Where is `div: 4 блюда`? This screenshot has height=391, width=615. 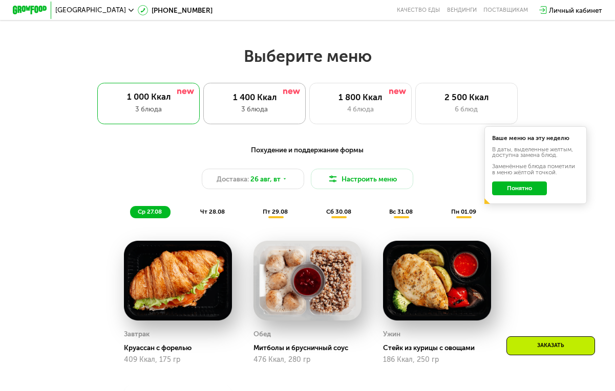
div: 4 блюда is located at coordinates (360, 109).